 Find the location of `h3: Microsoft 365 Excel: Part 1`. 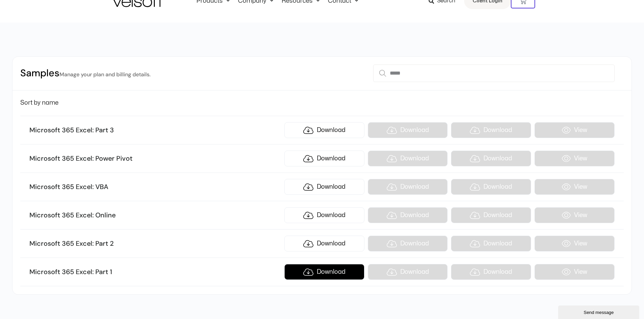

h3: Microsoft 365 Excel: Part 1 is located at coordinates (155, 272).